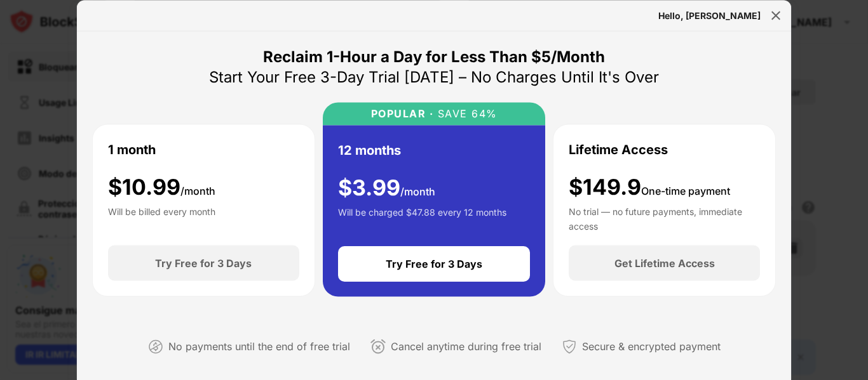 This screenshot has height=380, width=868. Describe the element at coordinates (378, 347) in the screenshot. I see `img: cancel-anytime` at that location.